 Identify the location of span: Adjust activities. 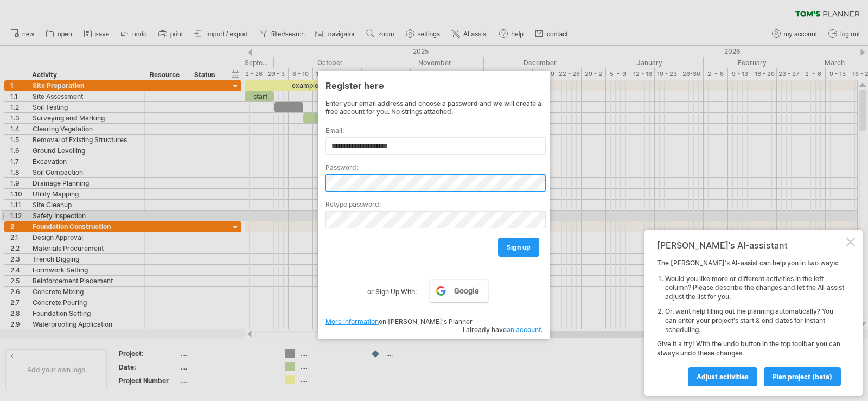
(722, 376).